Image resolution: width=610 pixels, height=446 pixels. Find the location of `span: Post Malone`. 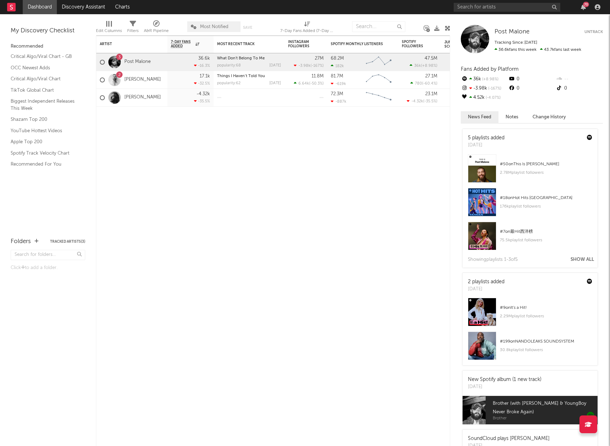

span: Post Malone is located at coordinates (512, 32).